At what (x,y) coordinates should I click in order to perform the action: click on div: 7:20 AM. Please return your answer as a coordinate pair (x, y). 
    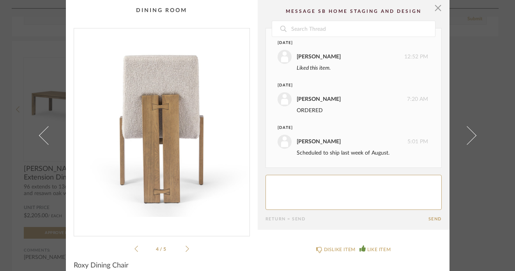
    Looking at the image, I should click on (353, 99).